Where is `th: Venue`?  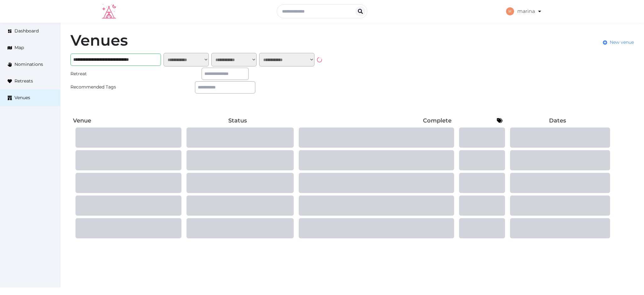 th: Venue is located at coordinates (126, 121).